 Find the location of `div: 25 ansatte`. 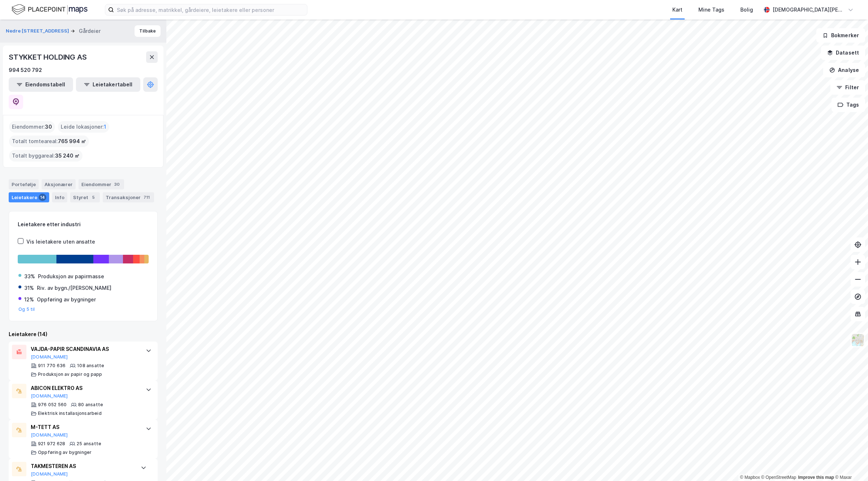

div: 25 ansatte is located at coordinates (89, 444).